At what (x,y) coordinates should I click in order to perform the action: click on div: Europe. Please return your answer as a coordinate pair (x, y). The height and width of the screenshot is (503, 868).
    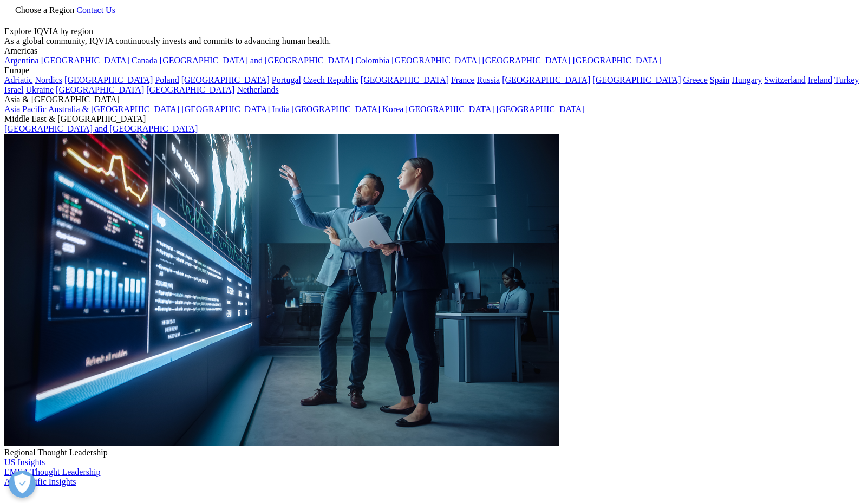
    Looking at the image, I should click on (433, 70).